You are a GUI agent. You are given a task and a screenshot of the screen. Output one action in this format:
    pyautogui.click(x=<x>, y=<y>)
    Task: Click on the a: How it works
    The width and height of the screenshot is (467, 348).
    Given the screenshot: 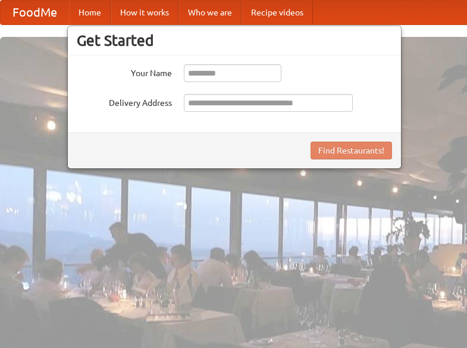 What is the action you would take?
    pyautogui.click(x=145, y=12)
    